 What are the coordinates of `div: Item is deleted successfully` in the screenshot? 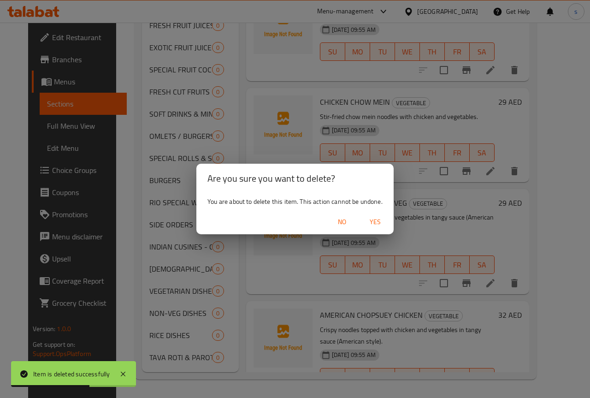 It's located at (71, 374).